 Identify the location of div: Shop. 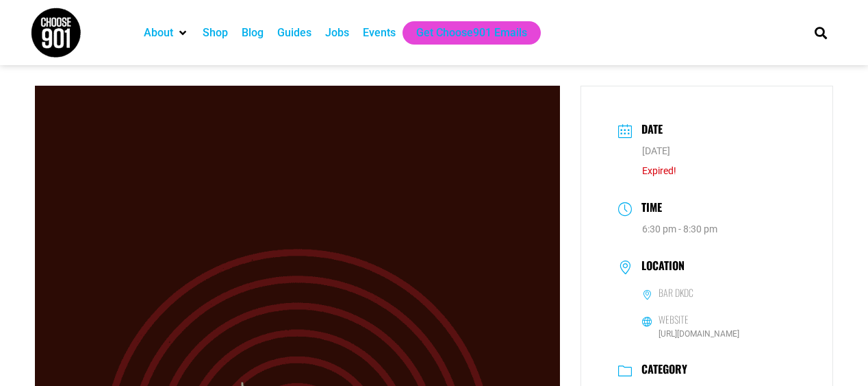
(215, 33).